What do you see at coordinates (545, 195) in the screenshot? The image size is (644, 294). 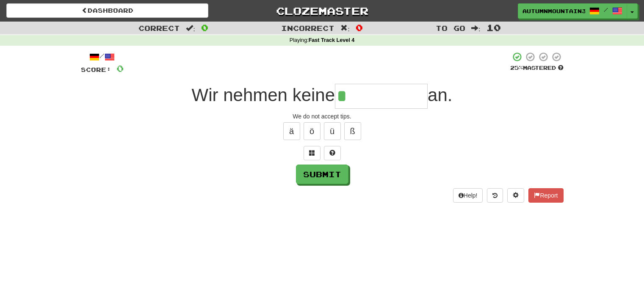 I see `button: Report` at bounding box center [545, 195].